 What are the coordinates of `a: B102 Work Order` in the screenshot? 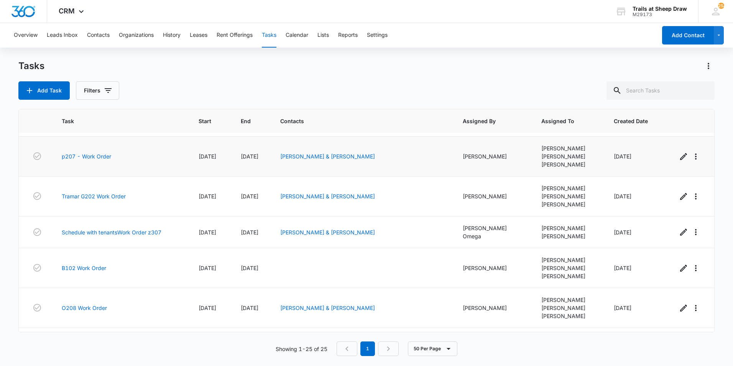 It's located at (84, 268).